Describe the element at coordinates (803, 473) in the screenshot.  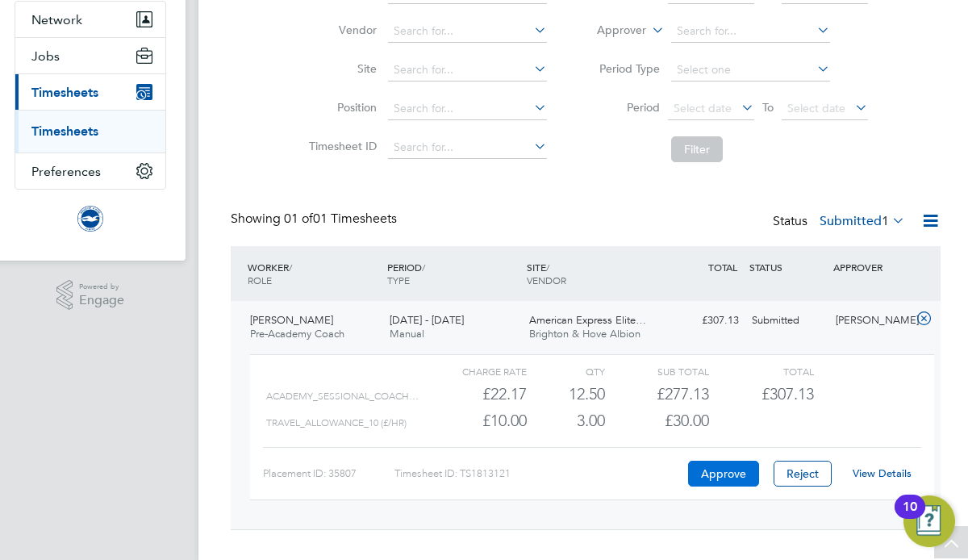
I see `button: Reject` at that location.